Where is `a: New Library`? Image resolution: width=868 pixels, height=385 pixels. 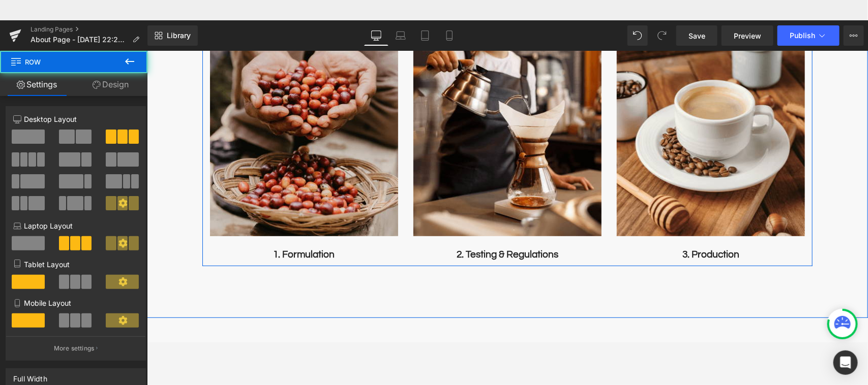
a: New Library is located at coordinates (172, 36).